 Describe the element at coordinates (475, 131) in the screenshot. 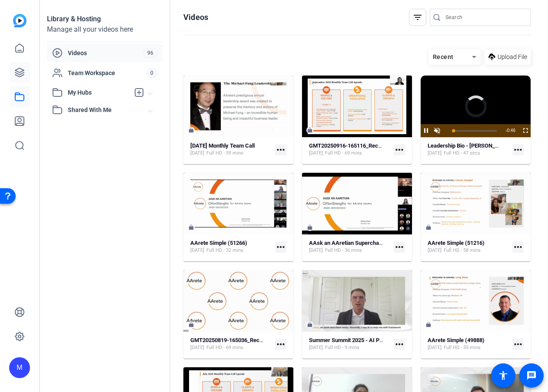

I see `div: Progress Bar` at that location.